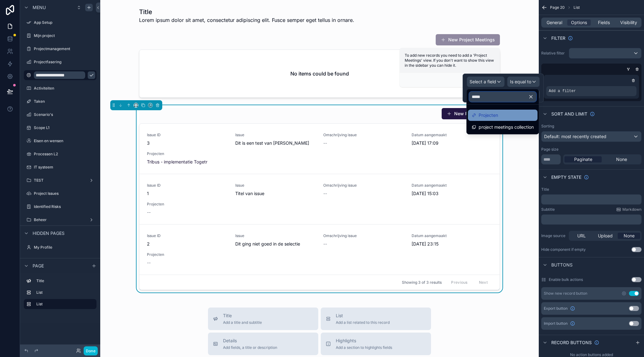  What do you see at coordinates (250, 347) in the screenshot?
I see `span: Add fields, a title or description` at bounding box center [250, 347].